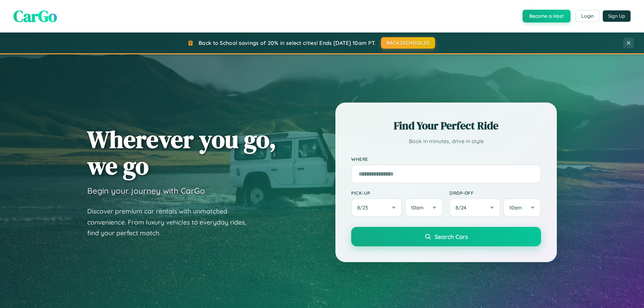 Image resolution: width=644 pixels, height=308 pixels. I want to click on h2: Find Your Perfect Ride, so click(446, 126).